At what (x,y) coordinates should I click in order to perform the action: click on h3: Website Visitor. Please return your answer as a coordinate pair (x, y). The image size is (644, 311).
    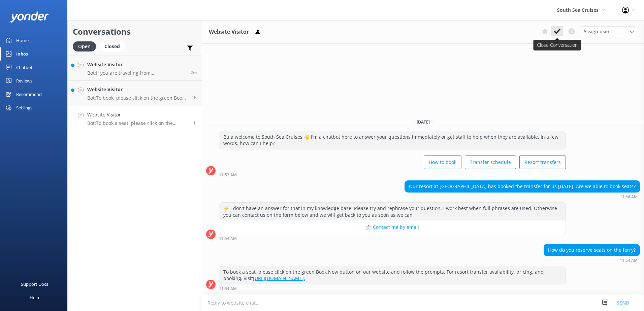
    Looking at the image, I should click on (228, 32).